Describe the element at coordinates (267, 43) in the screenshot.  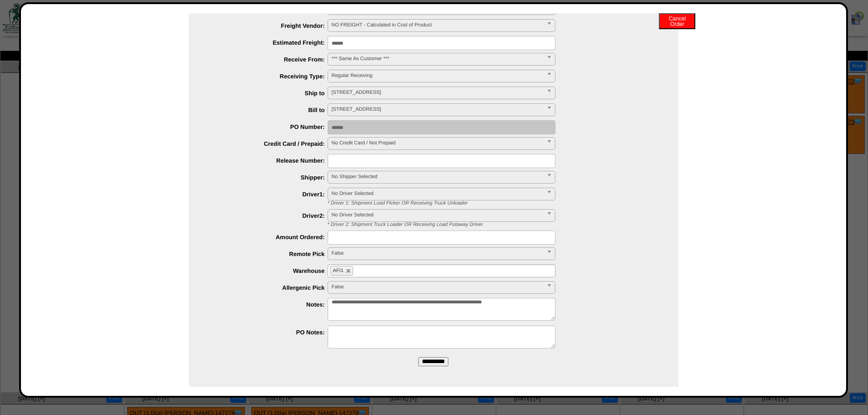
I see `label: Estimated Freight:` at that location.